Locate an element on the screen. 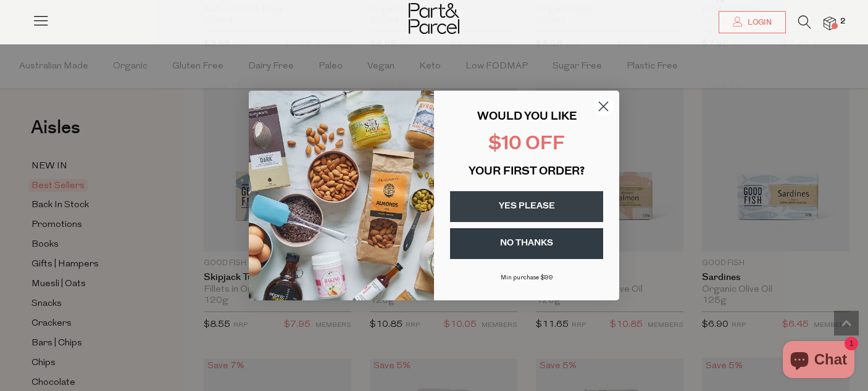 This screenshot has width=868, height=391. button: Close dialog is located at coordinates (603, 106).